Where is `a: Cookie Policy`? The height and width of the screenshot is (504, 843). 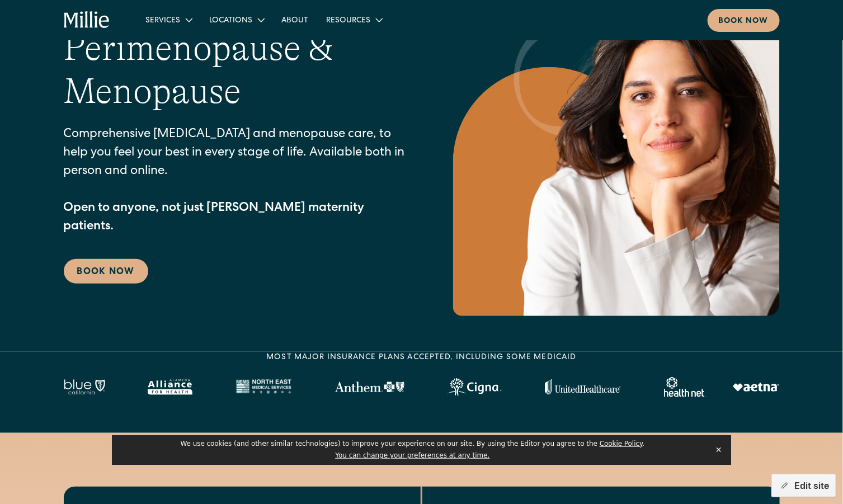
a: Cookie Policy is located at coordinates (621, 444).